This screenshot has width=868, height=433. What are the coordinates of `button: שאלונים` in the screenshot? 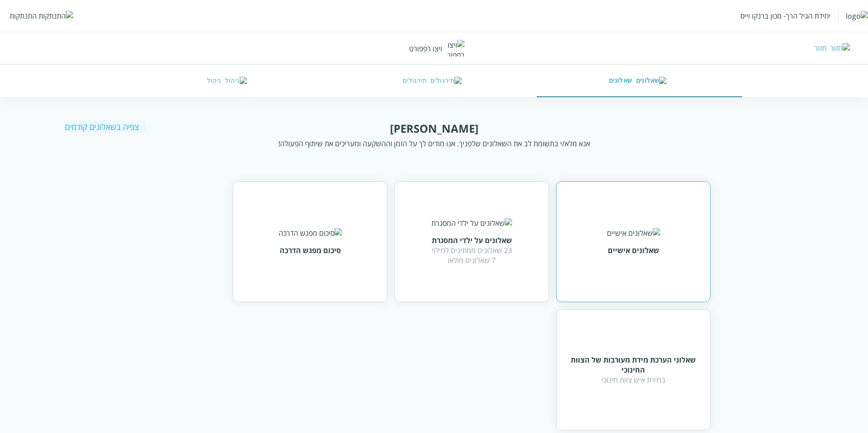 It's located at (639, 81).